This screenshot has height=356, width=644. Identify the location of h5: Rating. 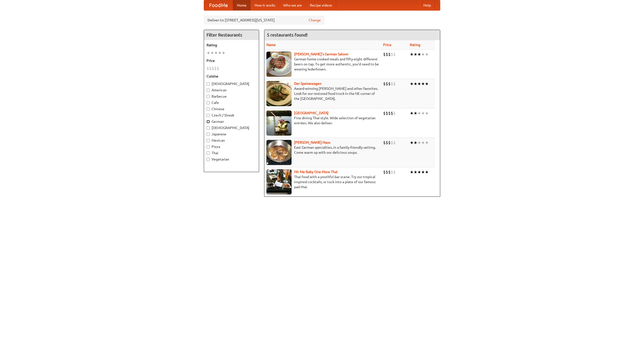
(231, 45).